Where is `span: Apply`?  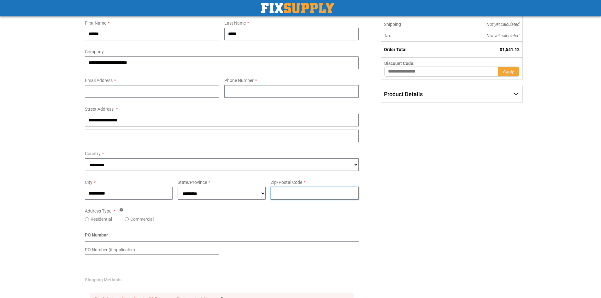
span: Apply is located at coordinates (508, 72).